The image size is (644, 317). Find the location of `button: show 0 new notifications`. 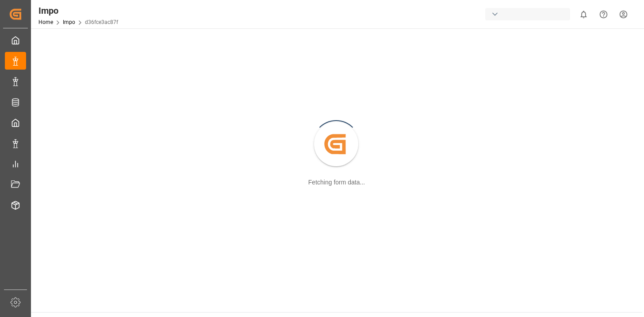

button: show 0 new notifications is located at coordinates (584, 14).